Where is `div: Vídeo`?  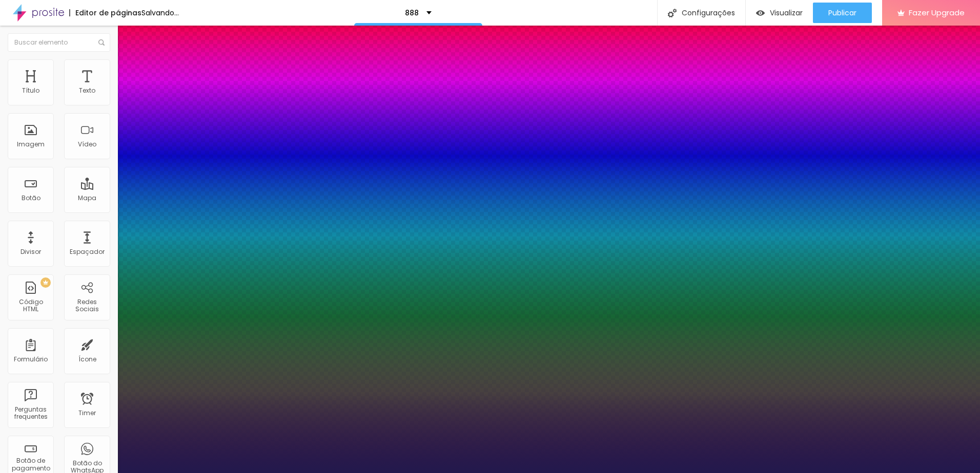
div: Vídeo is located at coordinates (87, 144).